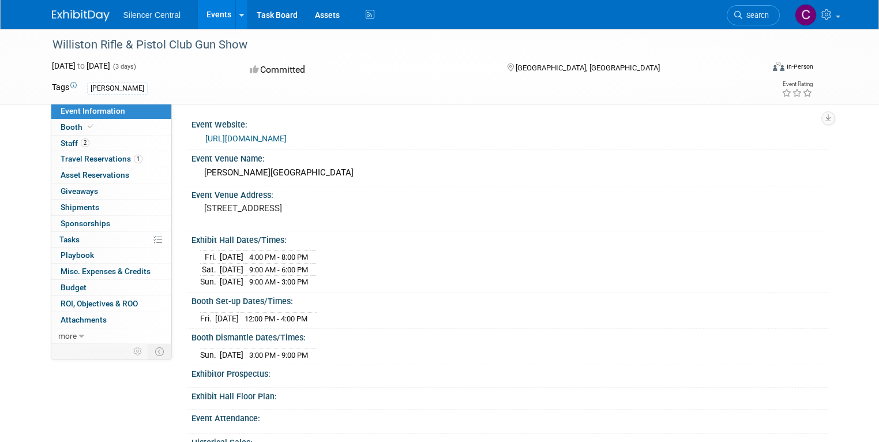 This screenshot has height=442, width=879. Describe the element at coordinates (756, 15) in the screenshot. I see `span: Search` at that location.